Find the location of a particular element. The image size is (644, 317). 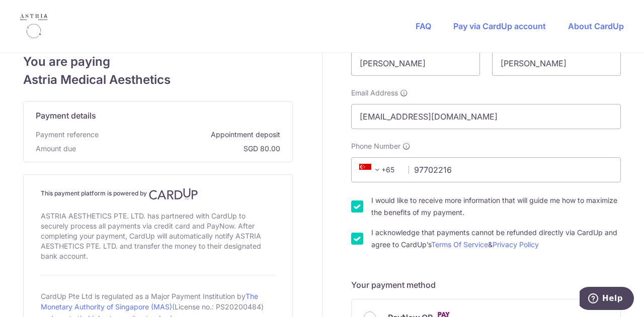

span: Amount due is located at coordinates (56, 149).